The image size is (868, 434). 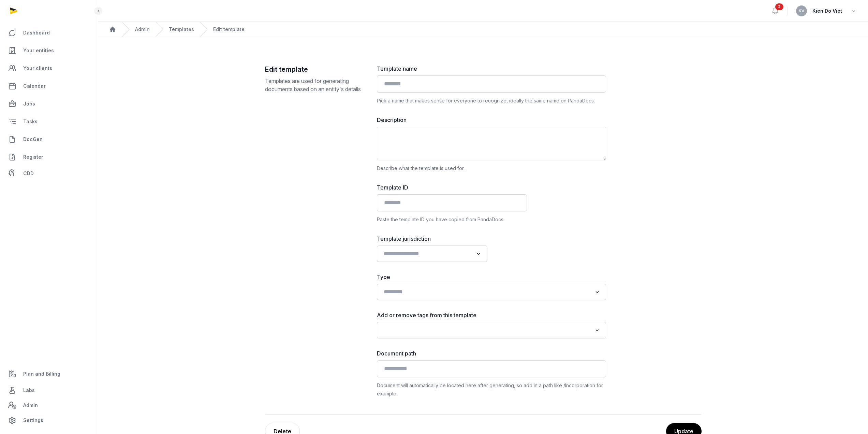 What do you see at coordinates (48, 103) in the screenshot?
I see `a: Jobs` at bounding box center [48, 103].